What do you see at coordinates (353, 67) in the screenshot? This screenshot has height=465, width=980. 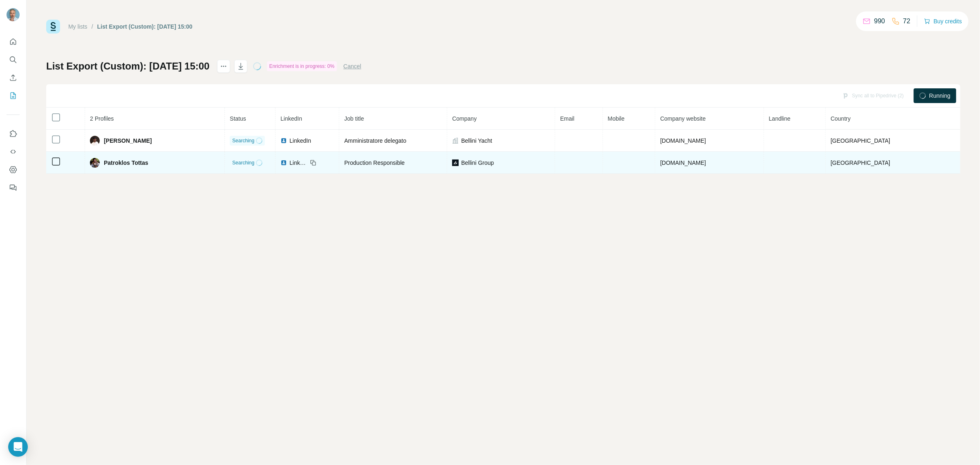 I see `button: Cancel` at bounding box center [353, 67].